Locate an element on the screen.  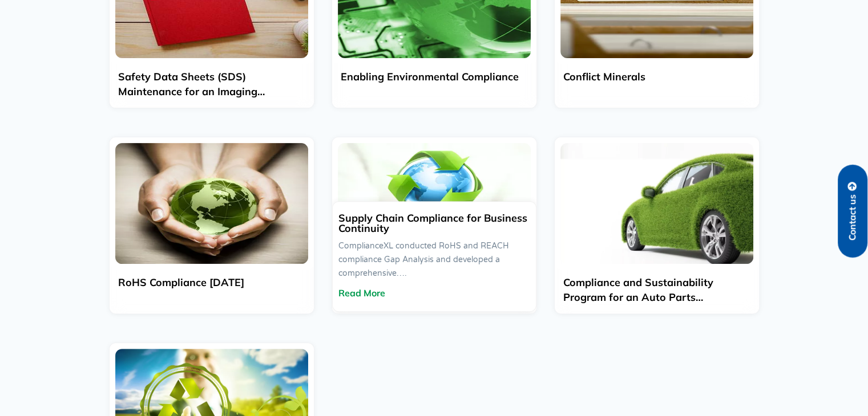
div: ComplianceXL conducted RoHS and REACH compliance Gap Analysis and developed a comprehensive…. is located at coordinates (434, 260).